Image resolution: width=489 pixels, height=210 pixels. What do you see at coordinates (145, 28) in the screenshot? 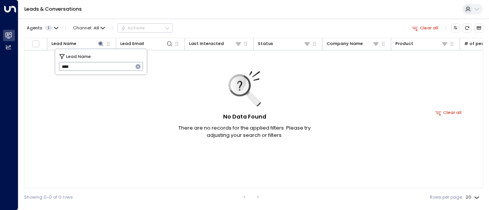
I see `div: Button group with a nested menu` at bounding box center [145, 28].